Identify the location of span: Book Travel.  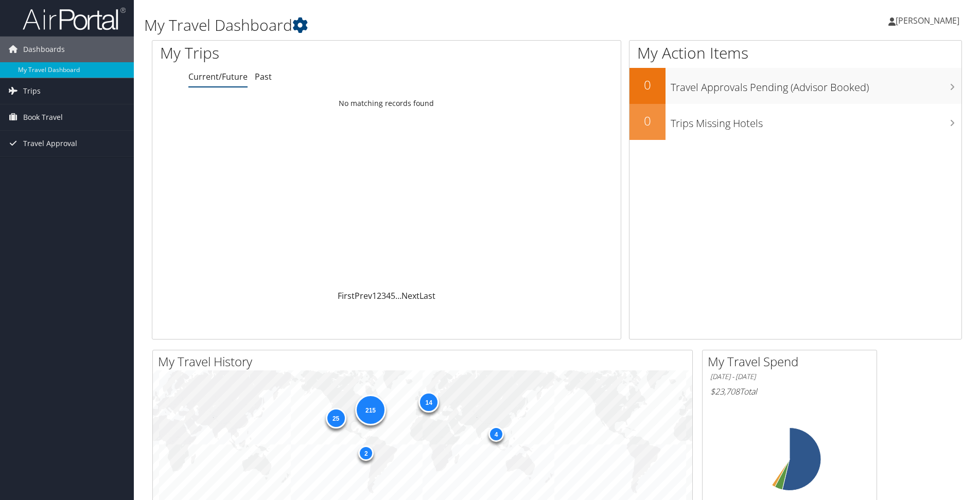
(43, 118).